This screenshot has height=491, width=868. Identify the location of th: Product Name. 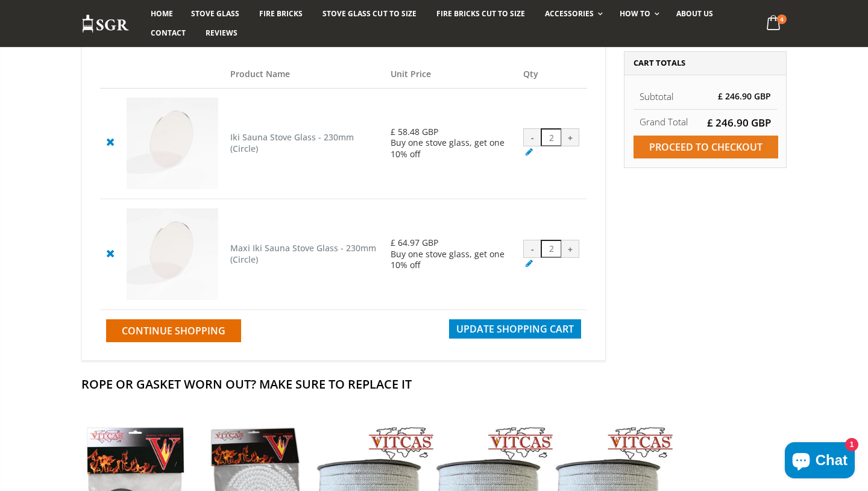
(304, 74).